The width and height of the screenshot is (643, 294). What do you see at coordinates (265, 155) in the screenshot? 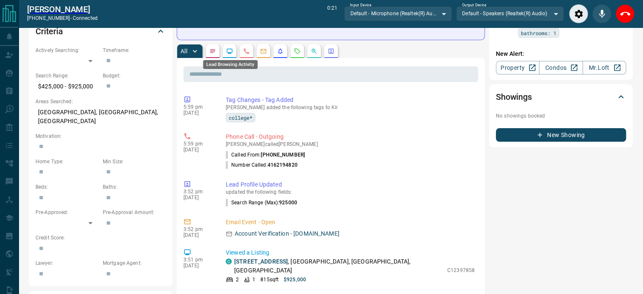
I see `p: Called From:` at bounding box center [265, 155].